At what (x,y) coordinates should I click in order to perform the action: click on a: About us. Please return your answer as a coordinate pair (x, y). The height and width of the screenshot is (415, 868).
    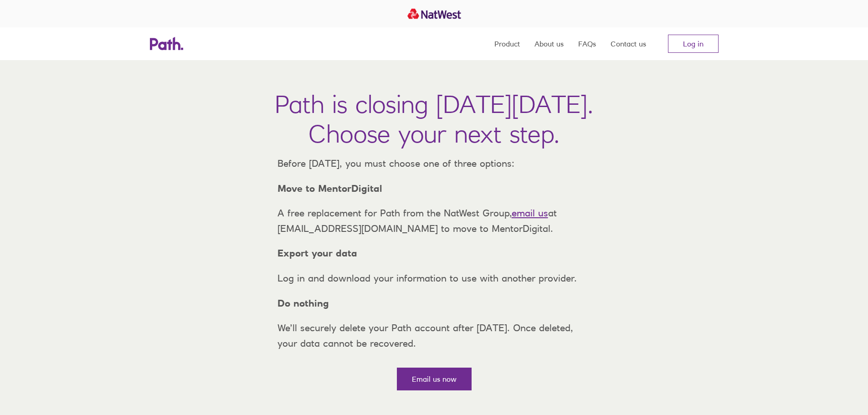
    Looking at the image, I should click on (549, 44).